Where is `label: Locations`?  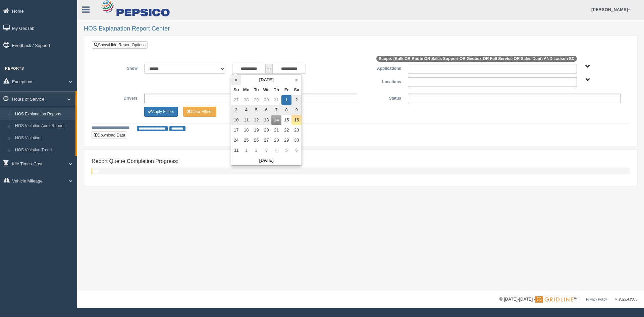
label: Locations is located at coordinates (382, 81).